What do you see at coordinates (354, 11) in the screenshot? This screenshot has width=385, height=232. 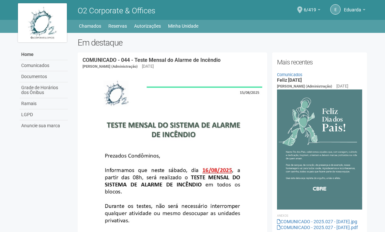 I see `a: Eduarda` at bounding box center [354, 11].